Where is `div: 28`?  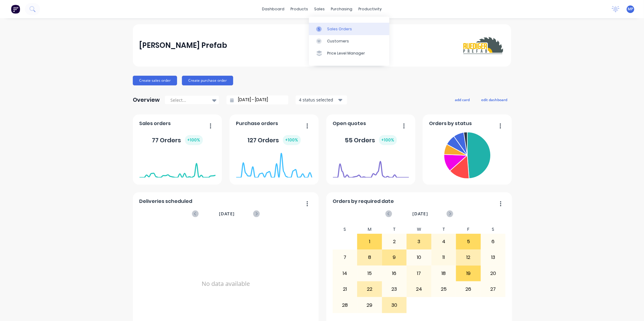
div: 28 is located at coordinates (345, 305).